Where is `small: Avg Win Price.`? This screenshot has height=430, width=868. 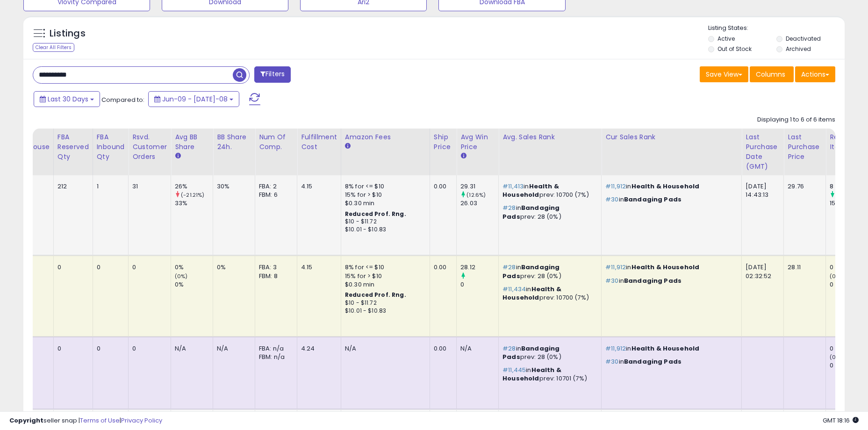 small: Avg Win Price. is located at coordinates (463, 156).